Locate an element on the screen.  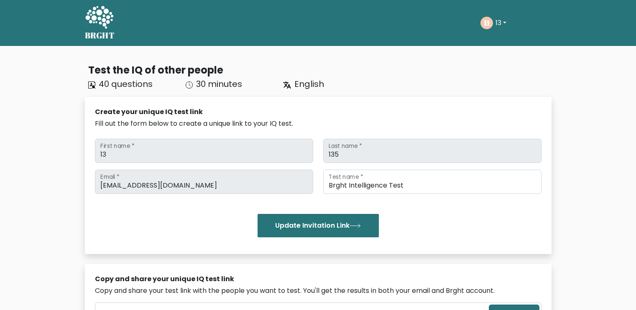
h5: BRGHT is located at coordinates (100, 36).